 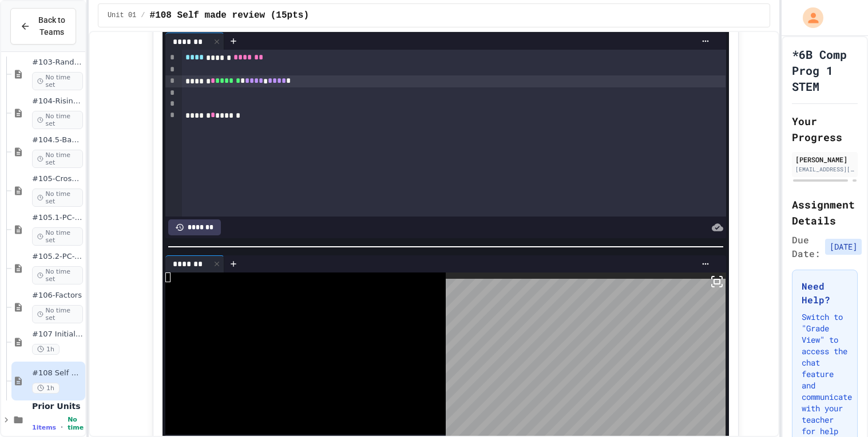 I want to click on span: #105.1-PC-Diagonal line, so click(x=57, y=217).